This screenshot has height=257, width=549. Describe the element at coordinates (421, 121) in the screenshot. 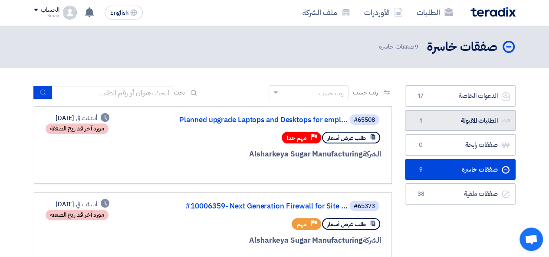

I see `span: 1` at that location.